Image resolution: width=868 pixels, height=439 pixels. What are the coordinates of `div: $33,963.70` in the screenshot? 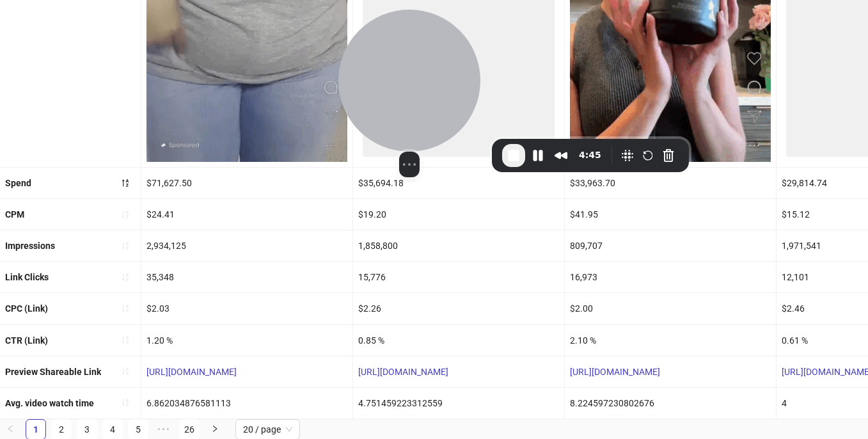 It's located at (670, 183).